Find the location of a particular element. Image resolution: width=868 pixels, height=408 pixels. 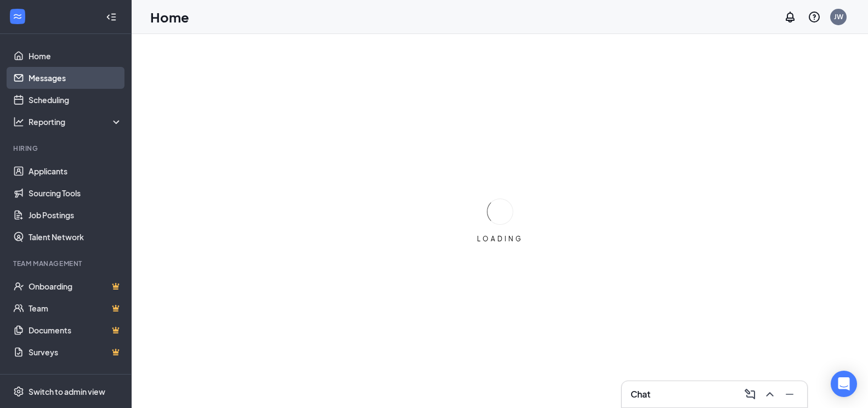

a: Home is located at coordinates (75, 56).